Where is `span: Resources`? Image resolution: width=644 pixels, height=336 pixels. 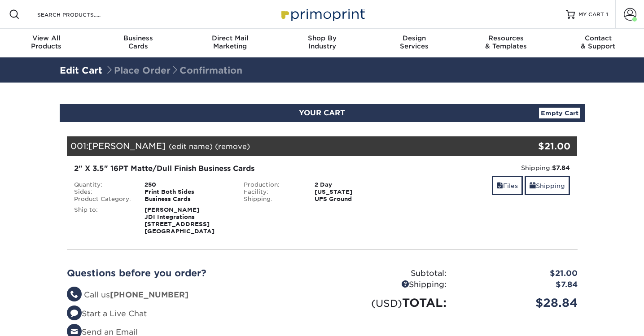 span: Resources is located at coordinates (506, 38).